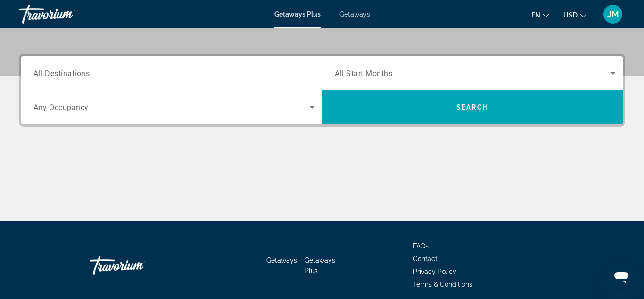 The height and width of the screenshot is (299, 644). What do you see at coordinates (443, 284) in the screenshot?
I see `span: Terms & Conditions` at bounding box center [443, 284].